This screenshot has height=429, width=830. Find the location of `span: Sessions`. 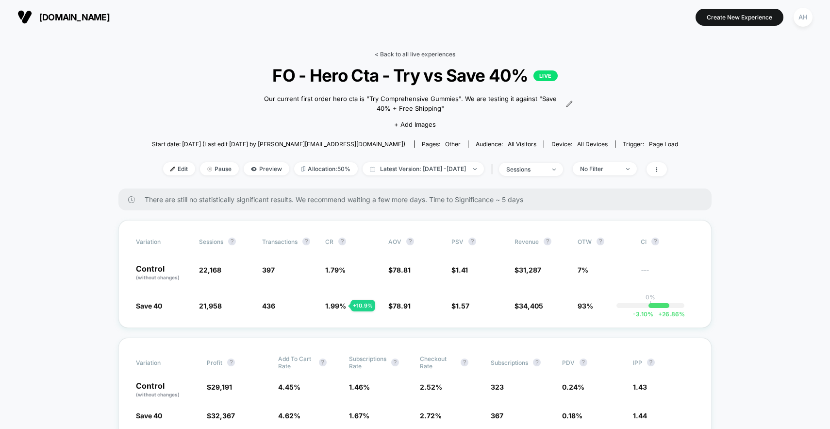

span: Sessions is located at coordinates (211, 241).